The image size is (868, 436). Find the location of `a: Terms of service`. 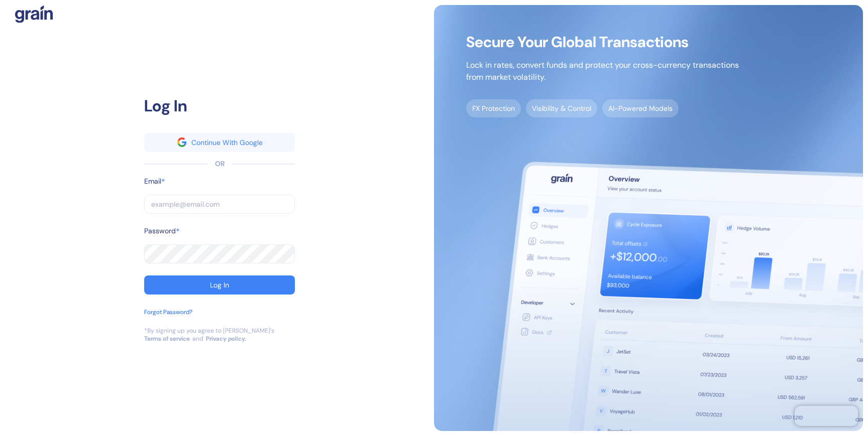

a: Terms of service is located at coordinates (167, 339).